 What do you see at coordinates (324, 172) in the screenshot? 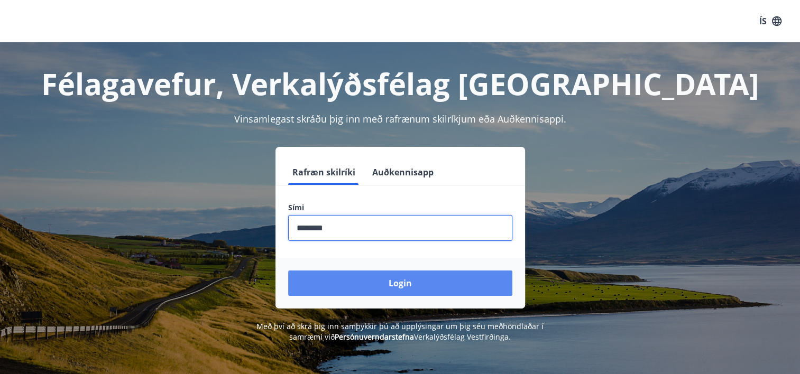
I see `button: Rafræn skilríki` at bounding box center [324, 172].